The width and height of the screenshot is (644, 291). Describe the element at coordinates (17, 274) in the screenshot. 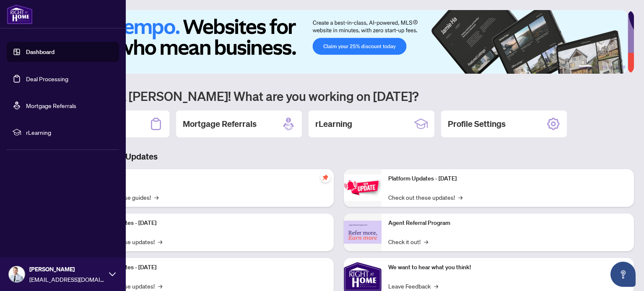

I see `img: Profile Icon` at that location.